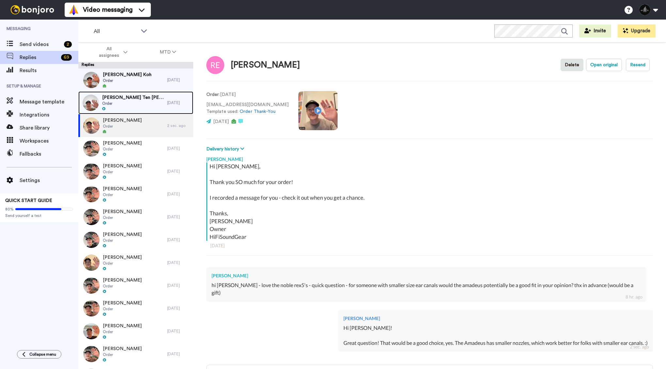 This screenshot has width=666, height=369. What do you see at coordinates (39, 57) in the screenshot?
I see `span: Replies` at bounding box center [39, 57].